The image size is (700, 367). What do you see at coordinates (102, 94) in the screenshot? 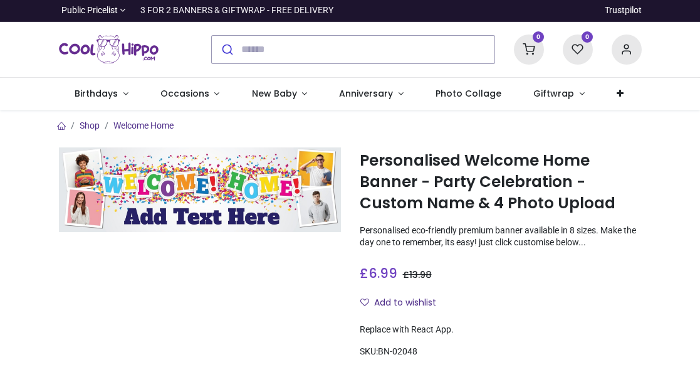
I see `a: Birthdays` at bounding box center [102, 94].